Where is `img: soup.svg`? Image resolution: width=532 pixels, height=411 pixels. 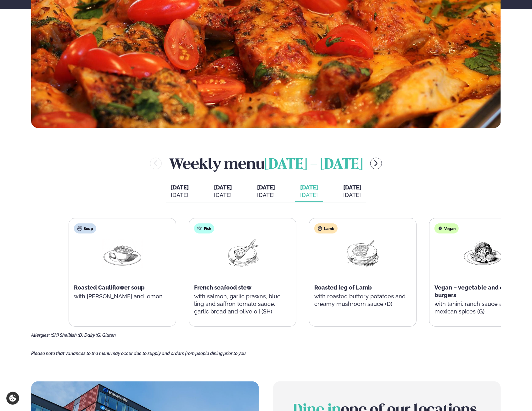
img: soup.svg is located at coordinates (79, 229).